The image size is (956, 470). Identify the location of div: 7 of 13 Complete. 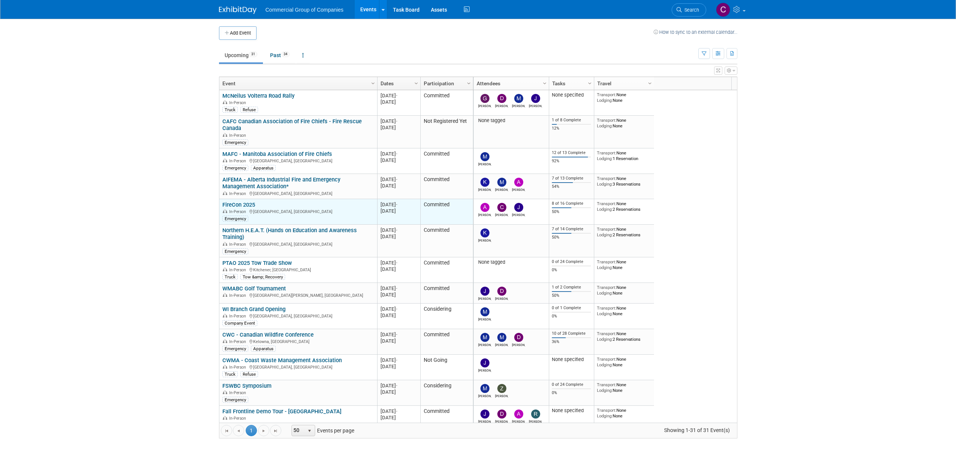
(571, 178).